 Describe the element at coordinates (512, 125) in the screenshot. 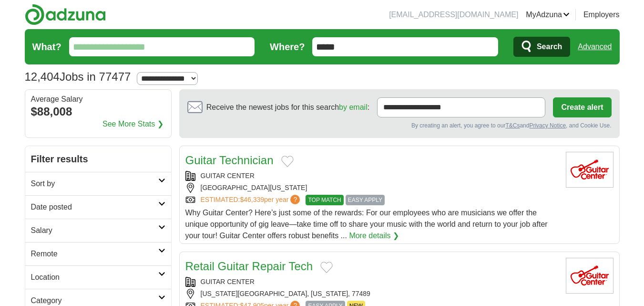

I see `a: T&Cs` at that location.